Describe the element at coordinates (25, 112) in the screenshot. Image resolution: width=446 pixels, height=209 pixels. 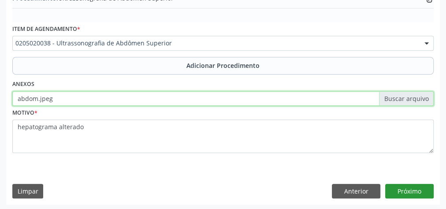
I see `label: Motivo` at that location.